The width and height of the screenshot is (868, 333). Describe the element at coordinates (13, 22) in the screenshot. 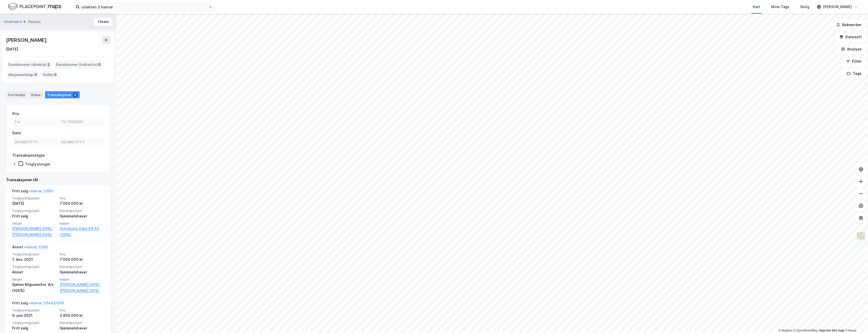

I see `button: Utsikten 3` at that location.